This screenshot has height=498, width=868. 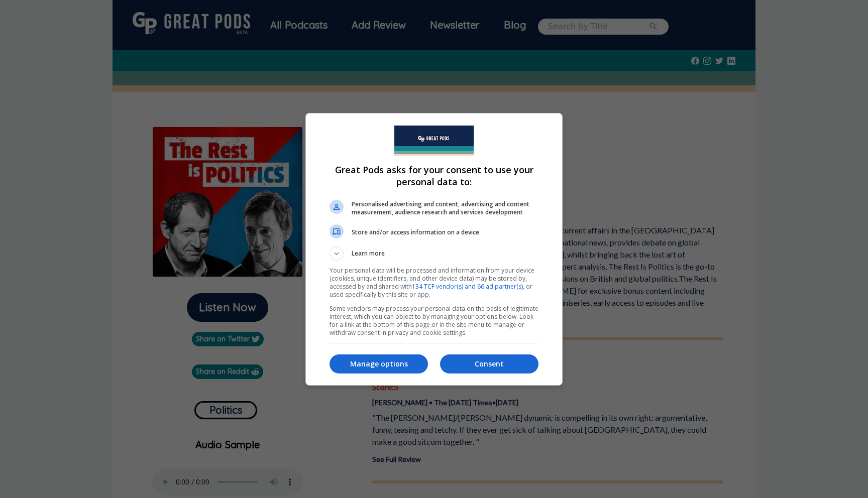 I want to click on h1: Great Pods asks for your consent to use your personal data to:, so click(x=434, y=176).